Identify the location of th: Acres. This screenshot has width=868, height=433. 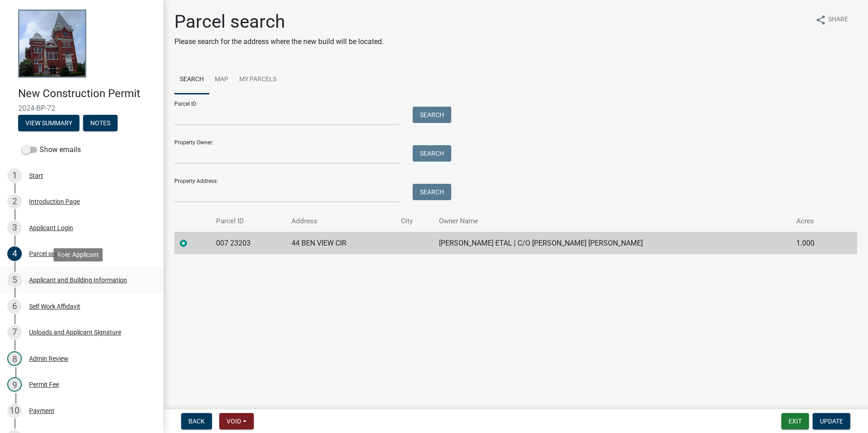
(815, 221).